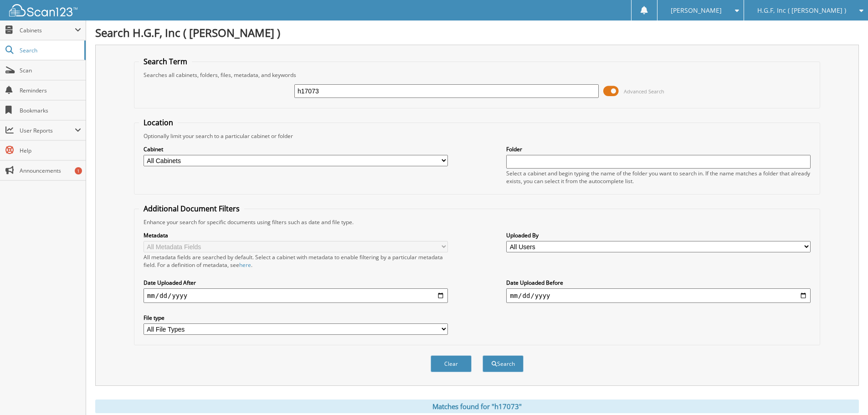 This screenshot has width=868, height=415. Describe the element at coordinates (477, 407) in the screenshot. I see `div: Matches found for "h17073"` at that location.